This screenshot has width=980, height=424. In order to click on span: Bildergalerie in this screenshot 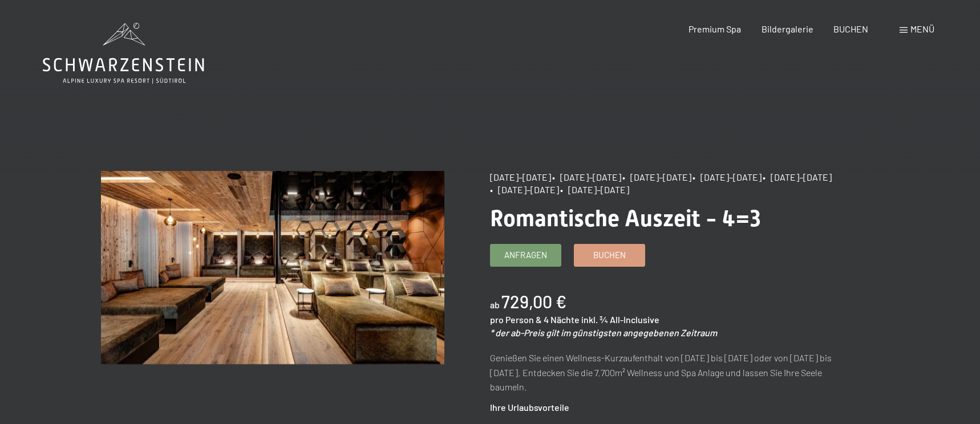, I will do `click(787, 29)`.